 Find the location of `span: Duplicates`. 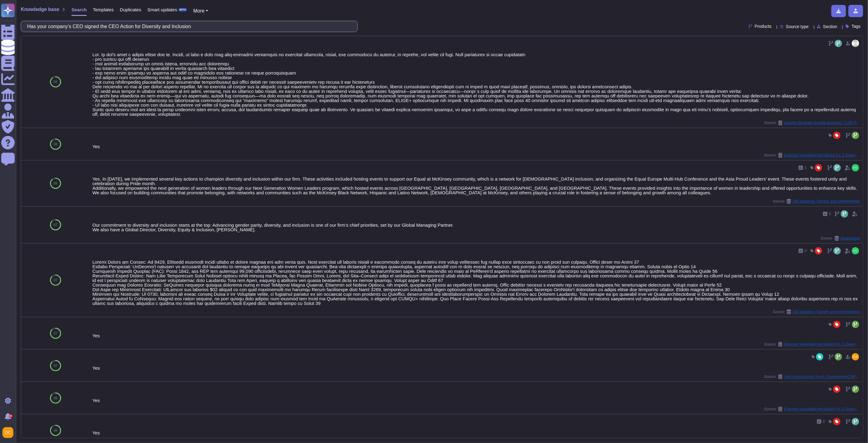

span: Duplicates is located at coordinates (130, 10).